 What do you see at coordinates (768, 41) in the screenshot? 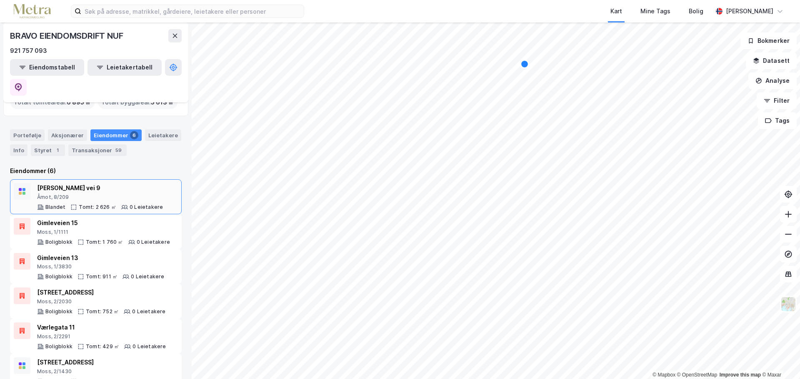
I see `button: Bokmerker` at bounding box center [768, 41].